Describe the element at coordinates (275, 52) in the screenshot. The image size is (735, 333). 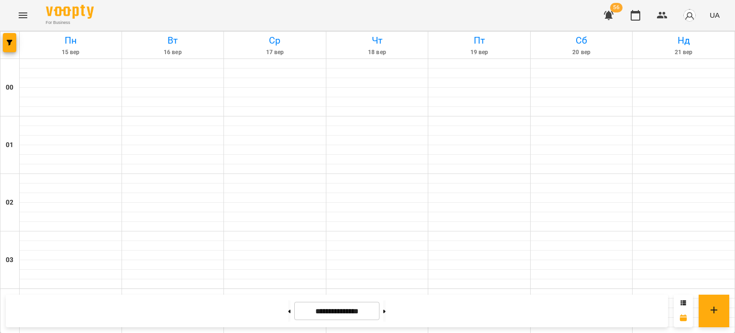
I see `h6: 17 вер` at that location.